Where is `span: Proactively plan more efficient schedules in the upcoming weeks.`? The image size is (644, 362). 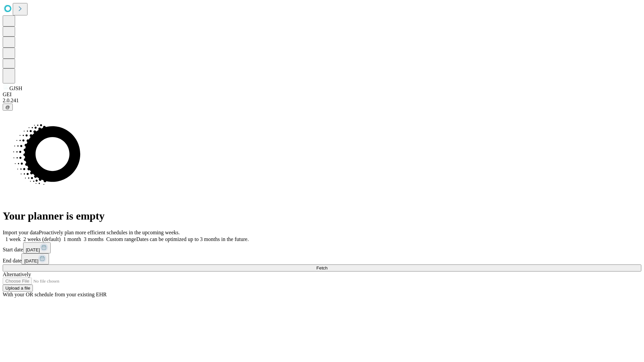
span: Proactively plan more efficient schedules in the upcoming weeks. is located at coordinates (109, 232).